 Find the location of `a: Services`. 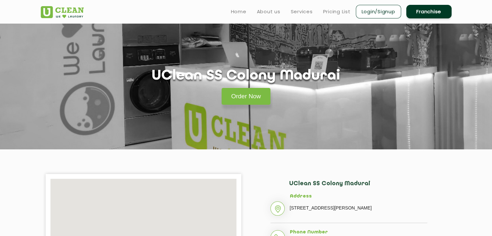

a: Services is located at coordinates (302, 12).